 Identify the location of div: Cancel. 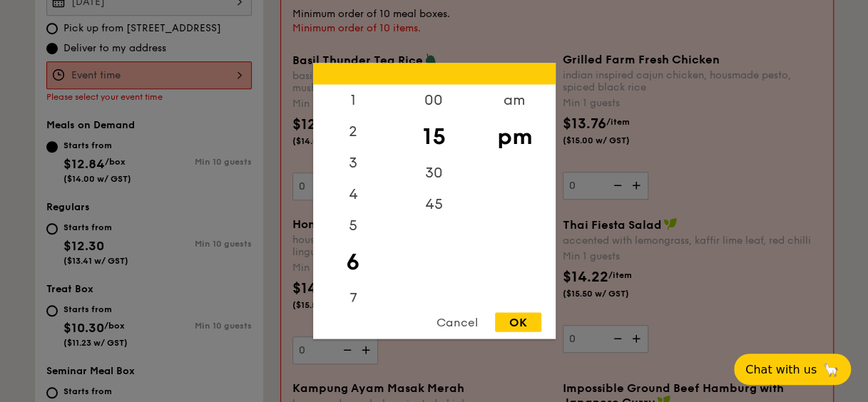
(457, 323).